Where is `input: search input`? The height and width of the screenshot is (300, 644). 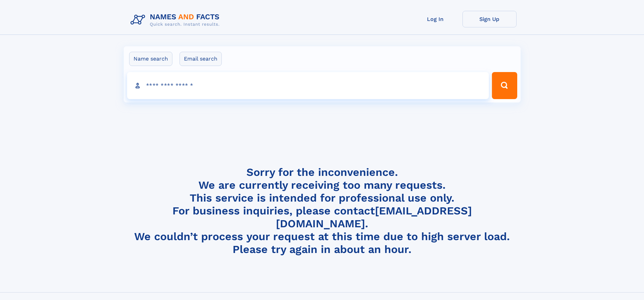 input: search input is located at coordinates (308, 86).